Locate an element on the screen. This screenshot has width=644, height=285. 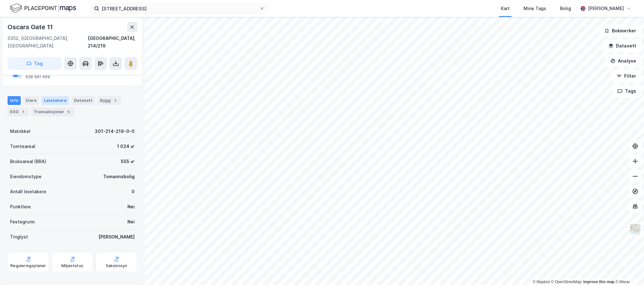
div: Eiere is located at coordinates (31, 100).